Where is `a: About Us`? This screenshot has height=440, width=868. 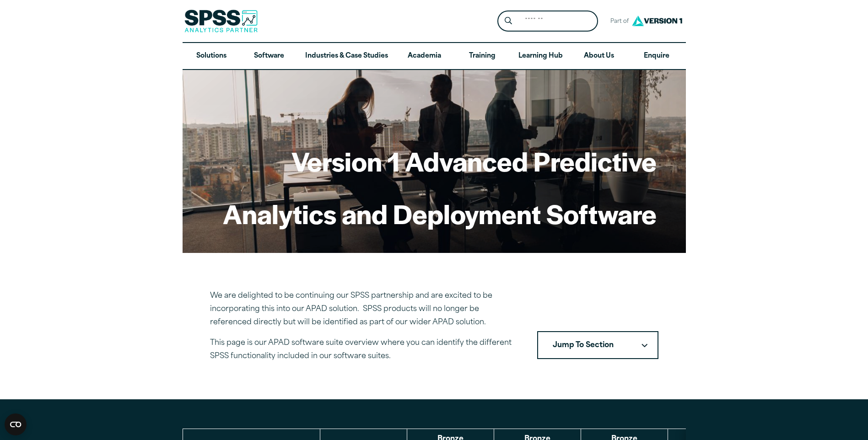
a: About Us is located at coordinates (599, 56).